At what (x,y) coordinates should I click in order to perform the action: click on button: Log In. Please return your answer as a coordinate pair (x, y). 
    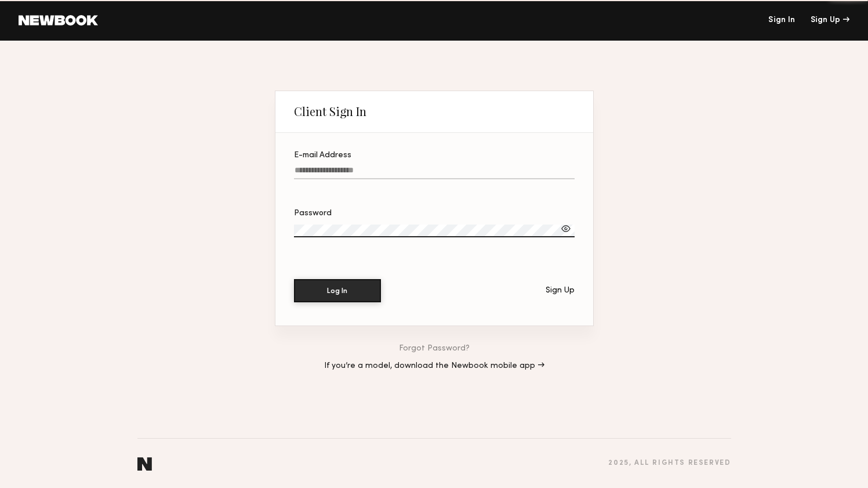
    Looking at the image, I should click on (337, 291).